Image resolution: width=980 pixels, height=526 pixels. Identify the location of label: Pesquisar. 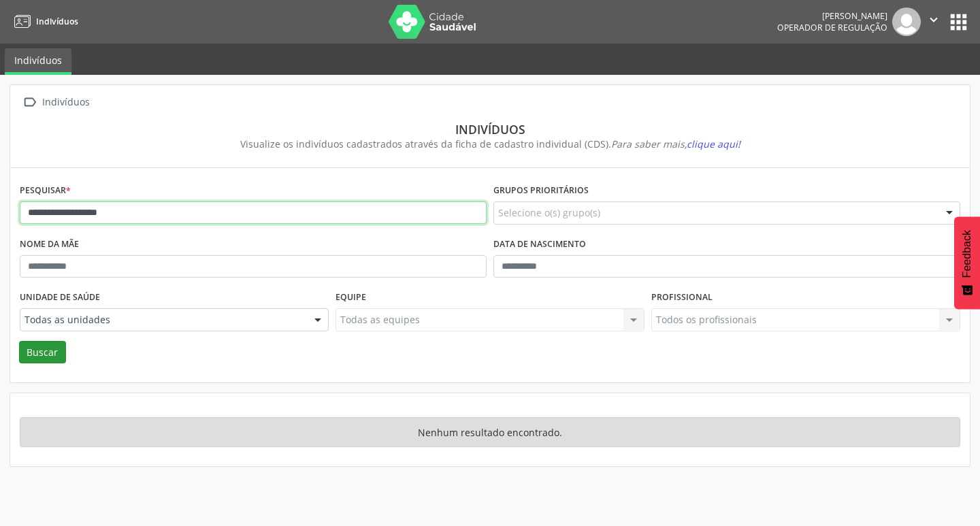
(45, 191).